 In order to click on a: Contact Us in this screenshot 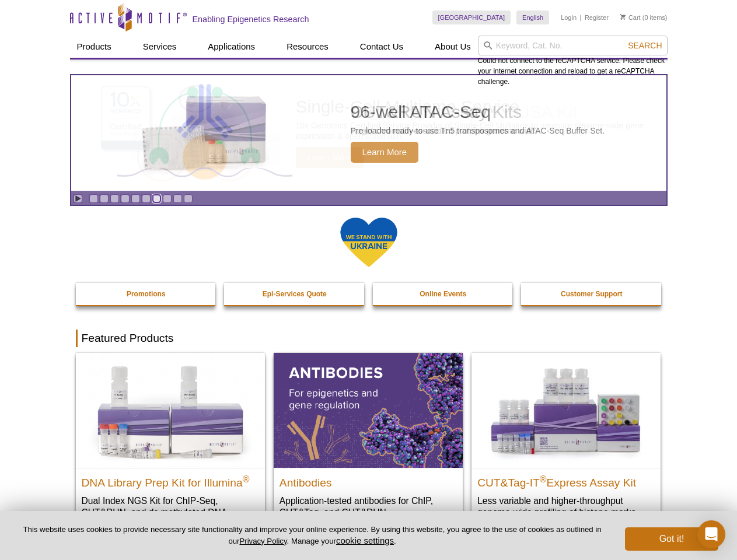, I will do `click(381, 47)`.